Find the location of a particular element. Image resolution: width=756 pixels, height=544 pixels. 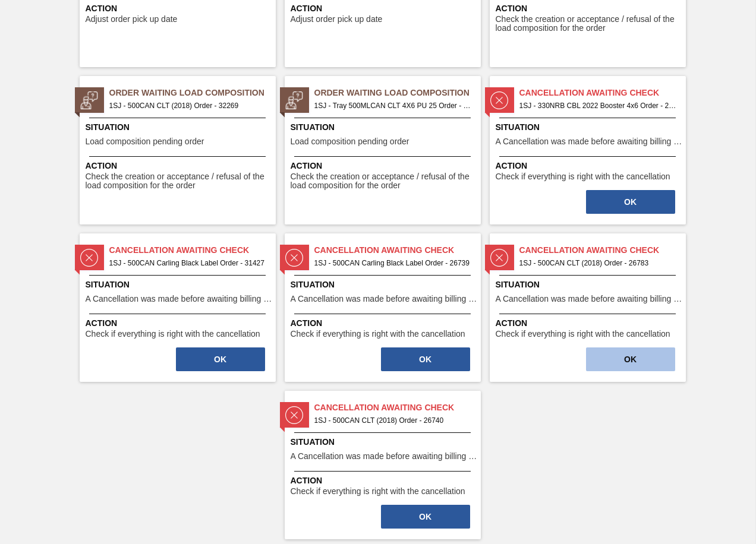

div: Complete task: 2286083 is located at coordinates (425, 516).